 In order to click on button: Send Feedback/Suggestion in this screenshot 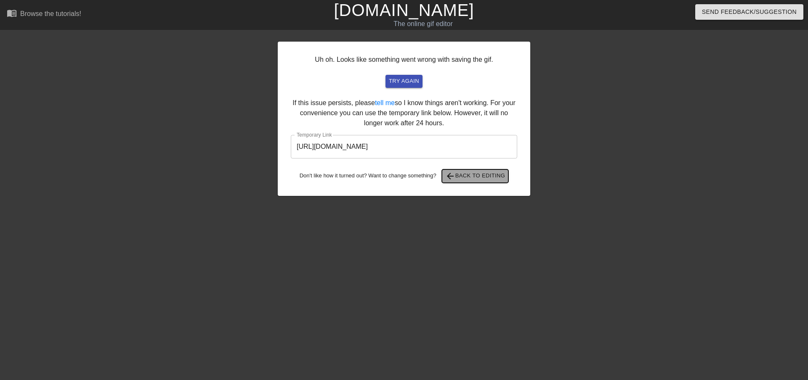, I will do `click(749, 12)`.